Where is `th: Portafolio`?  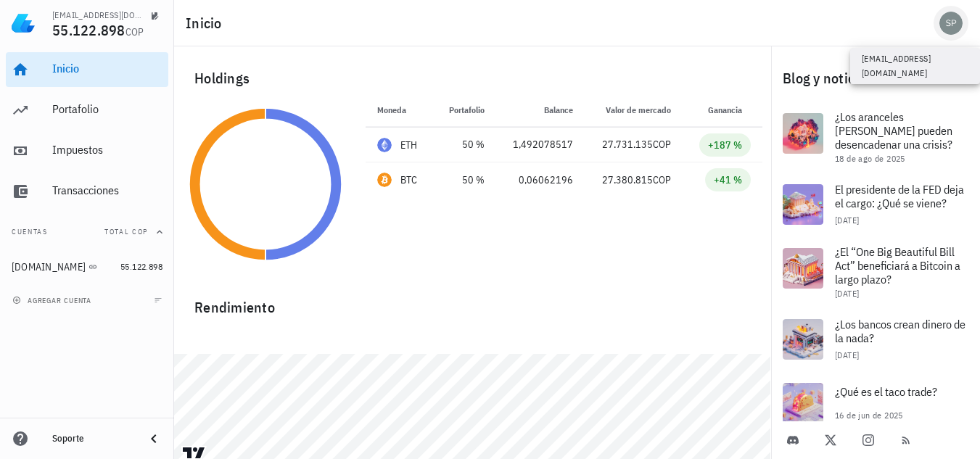
th: Portafolio is located at coordinates (464, 110).